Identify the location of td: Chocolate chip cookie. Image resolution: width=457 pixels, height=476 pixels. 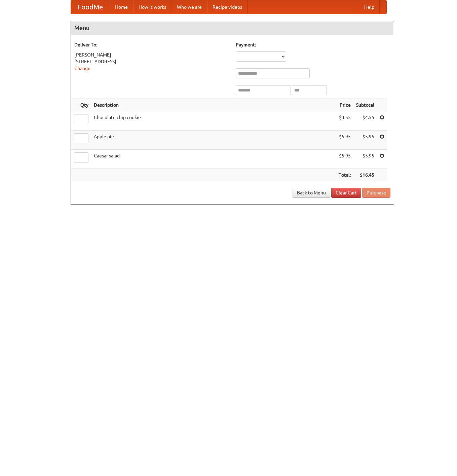
(213, 121).